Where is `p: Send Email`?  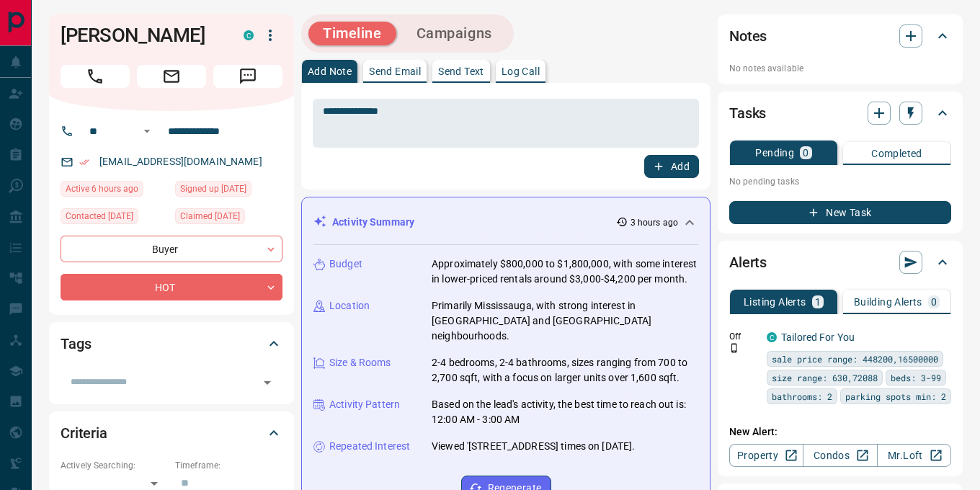
p: Send Email is located at coordinates (395, 71).